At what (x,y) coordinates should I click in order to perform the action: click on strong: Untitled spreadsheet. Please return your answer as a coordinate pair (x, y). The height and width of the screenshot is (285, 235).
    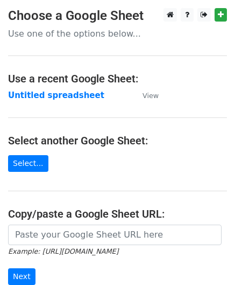
    Looking at the image, I should click on (56, 95).